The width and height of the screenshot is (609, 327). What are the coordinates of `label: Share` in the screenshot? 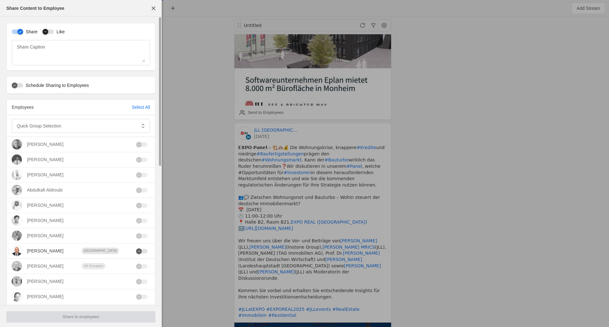 It's located at (30, 32).